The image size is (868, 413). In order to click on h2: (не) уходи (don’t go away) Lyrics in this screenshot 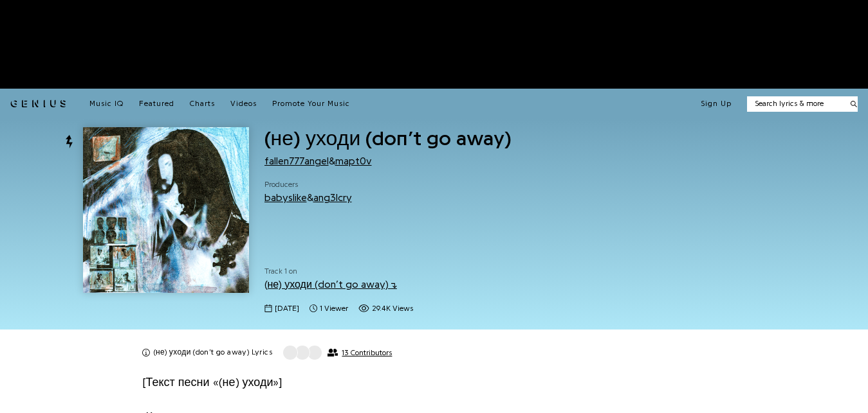, I will do `click(213, 353)`.